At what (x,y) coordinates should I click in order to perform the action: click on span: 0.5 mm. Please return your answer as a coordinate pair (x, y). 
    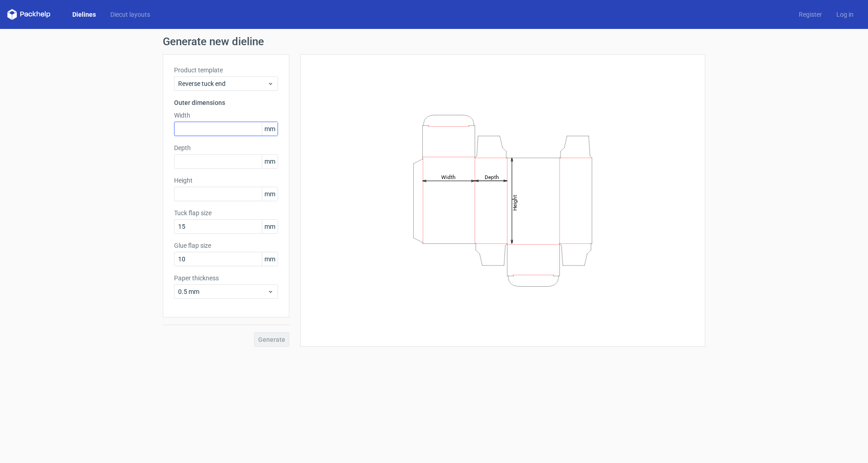
    Looking at the image, I should click on (223, 292).